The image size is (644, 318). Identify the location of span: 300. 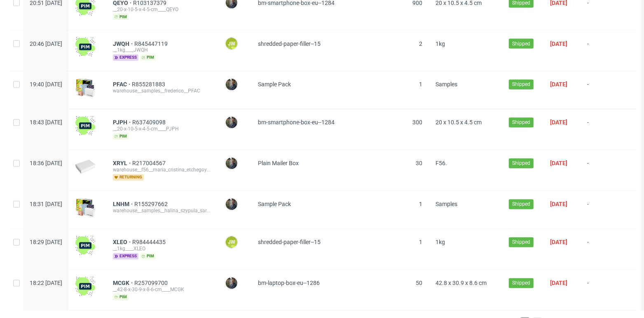
(418, 122).